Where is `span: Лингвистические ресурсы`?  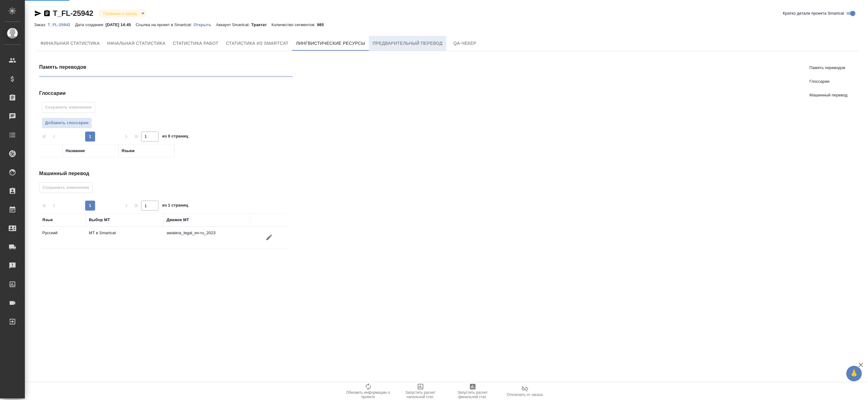
span: Лингвистические ресурсы is located at coordinates (331, 43).